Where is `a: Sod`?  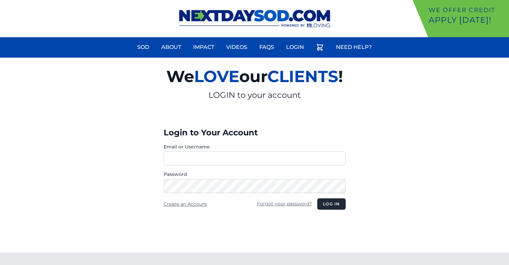
a: Sod is located at coordinates (143, 47).